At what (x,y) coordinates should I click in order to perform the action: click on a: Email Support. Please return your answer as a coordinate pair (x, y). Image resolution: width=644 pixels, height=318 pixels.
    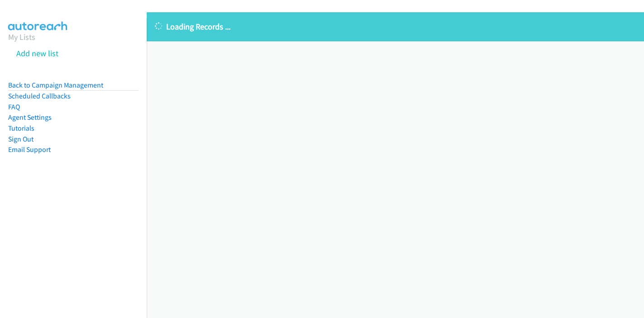
    Looking at the image, I should click on (30, 149).